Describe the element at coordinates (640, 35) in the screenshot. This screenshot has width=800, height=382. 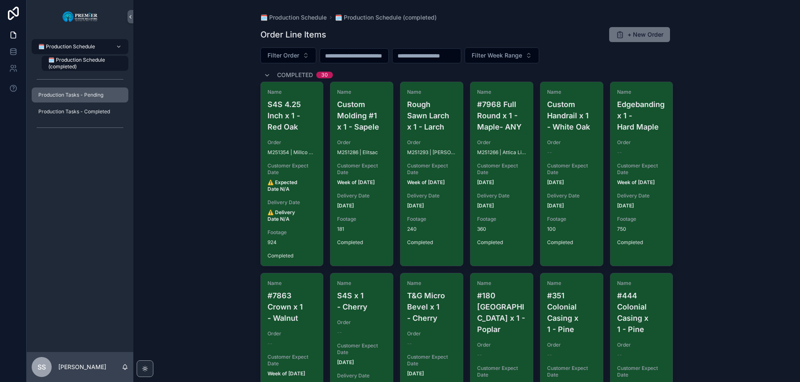
I see `button: + New Order` at that location.